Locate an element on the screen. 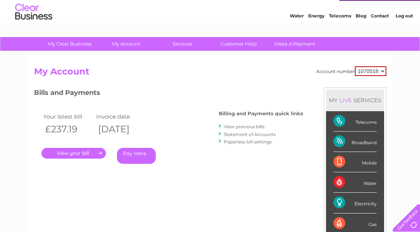 This screenshot has height=232, width=420. a: Water is located at coordinates (297, 34).